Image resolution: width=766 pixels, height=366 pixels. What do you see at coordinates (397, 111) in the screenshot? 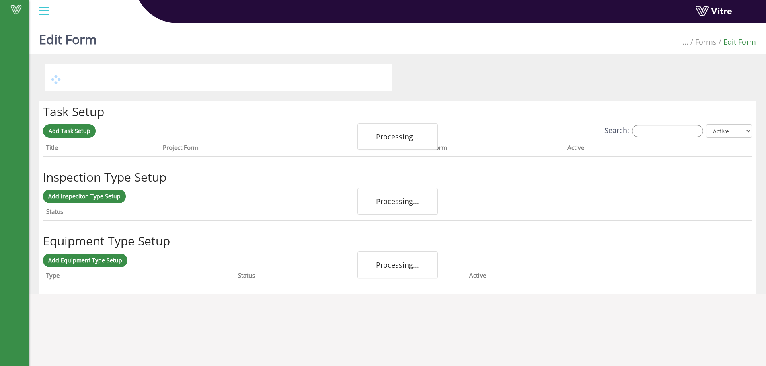
I see `h2: Task Setup` at bounding box center [397, 111].